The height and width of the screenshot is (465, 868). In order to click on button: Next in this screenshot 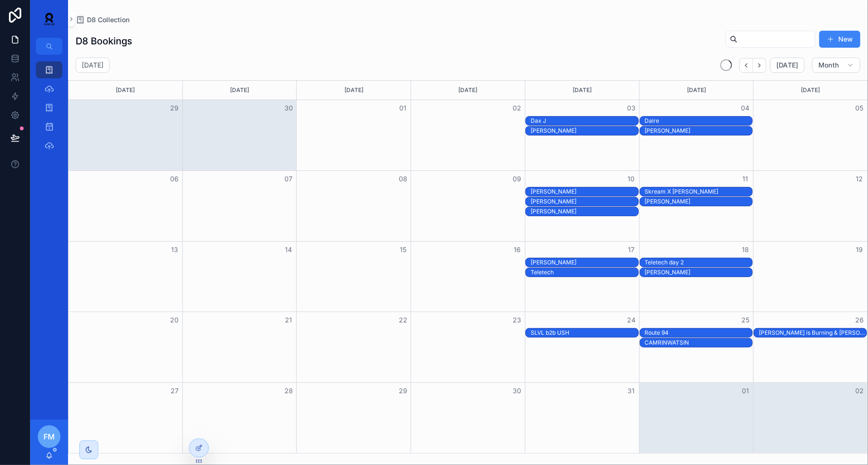, I will do `click(760, 65)`.